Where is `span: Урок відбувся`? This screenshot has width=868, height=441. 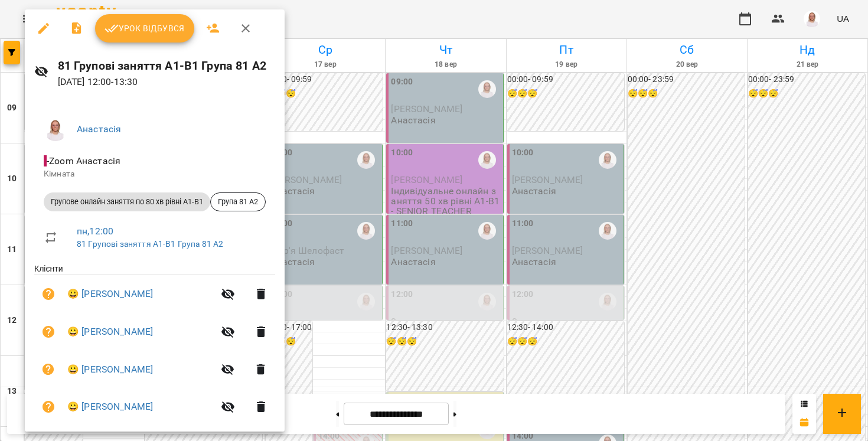 span: Урок відбувся is located at coordinates (145, 28).